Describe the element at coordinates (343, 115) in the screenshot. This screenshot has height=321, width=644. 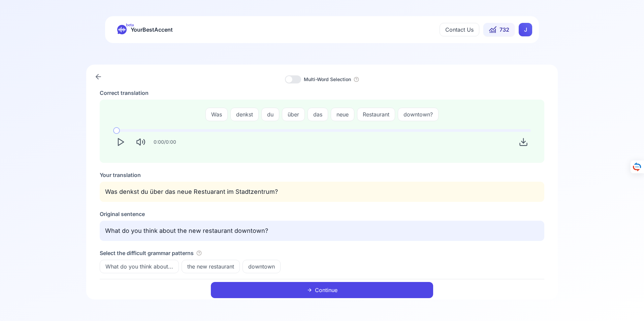
I see `button: neue` at that location.